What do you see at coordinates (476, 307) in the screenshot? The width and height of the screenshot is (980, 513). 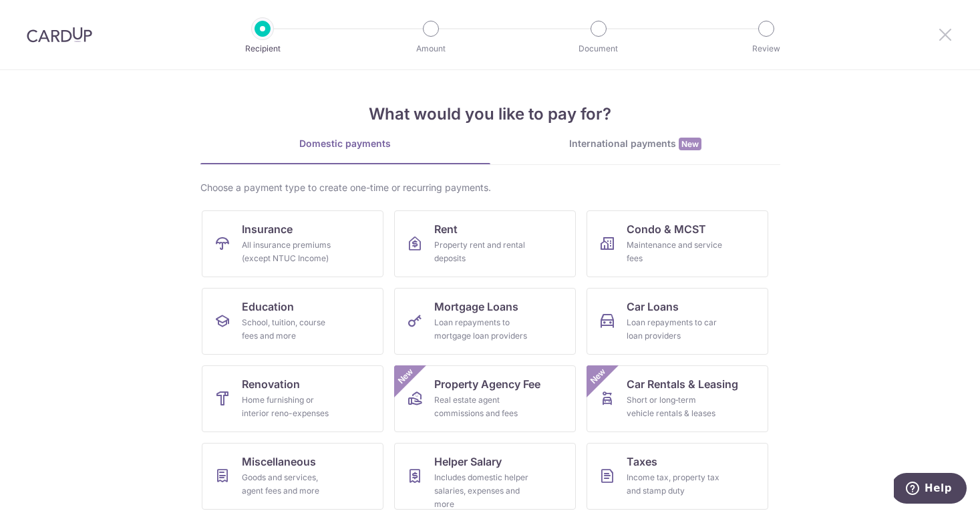 I see `span: Mortgage Loans` at bounding box center [476, 307].